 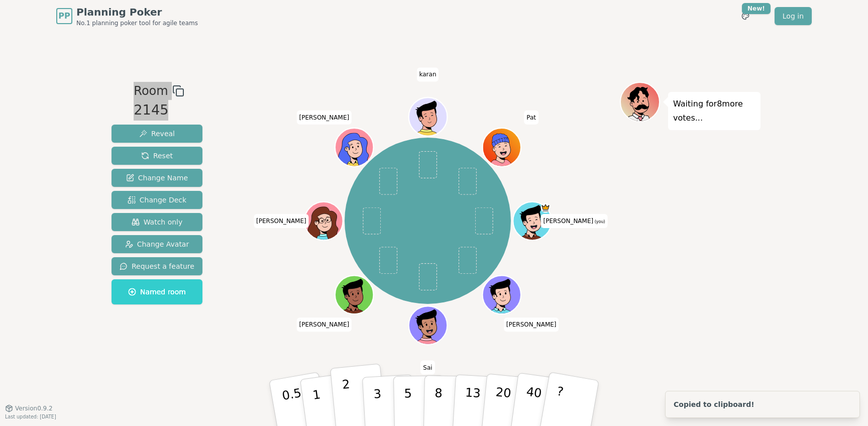 What do you see at coordinates (156, 155) in the screenshot?
I see `button: Reset` at bounding box center [156, 155].